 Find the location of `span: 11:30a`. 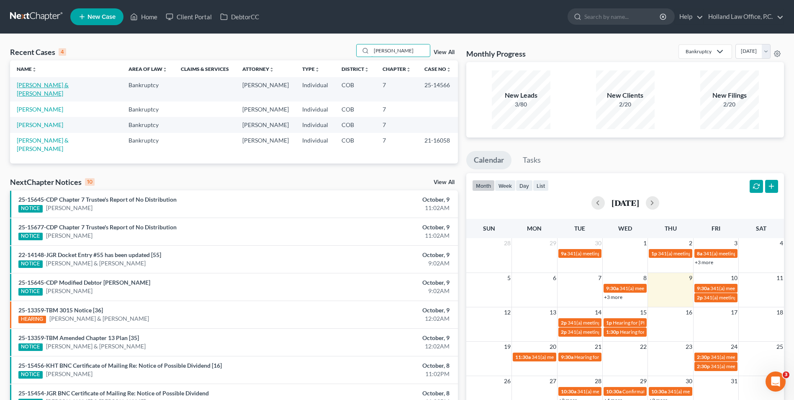

span: 11:30a is located at coordinates (523, 356).